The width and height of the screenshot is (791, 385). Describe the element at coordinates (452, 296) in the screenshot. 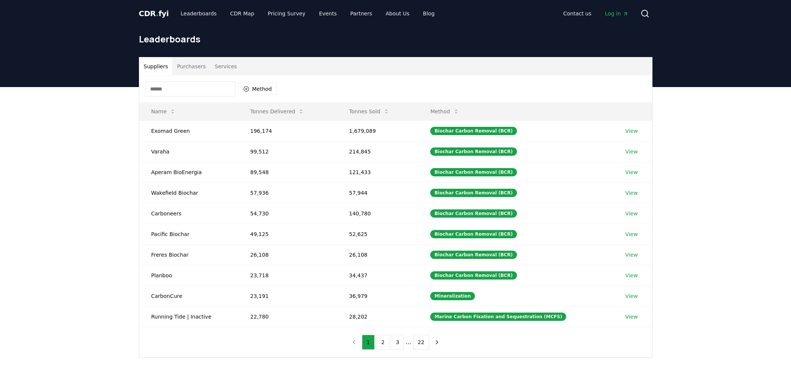

I see `div: Mineralization` at that location.